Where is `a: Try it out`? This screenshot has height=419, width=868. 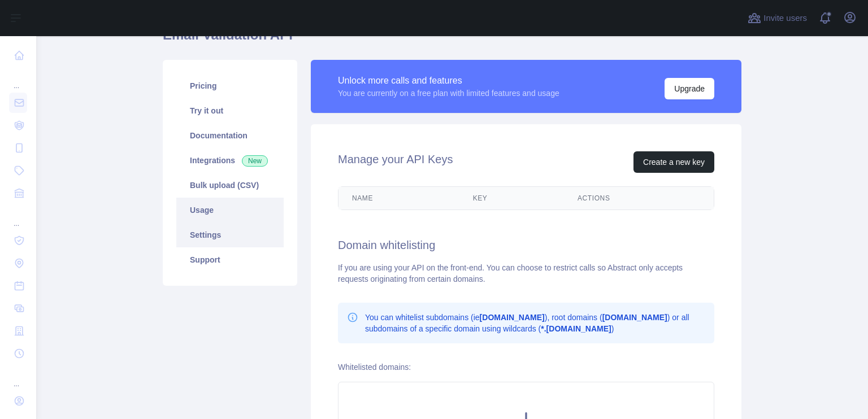 a: Try it out is located at coordinates (230, 111).